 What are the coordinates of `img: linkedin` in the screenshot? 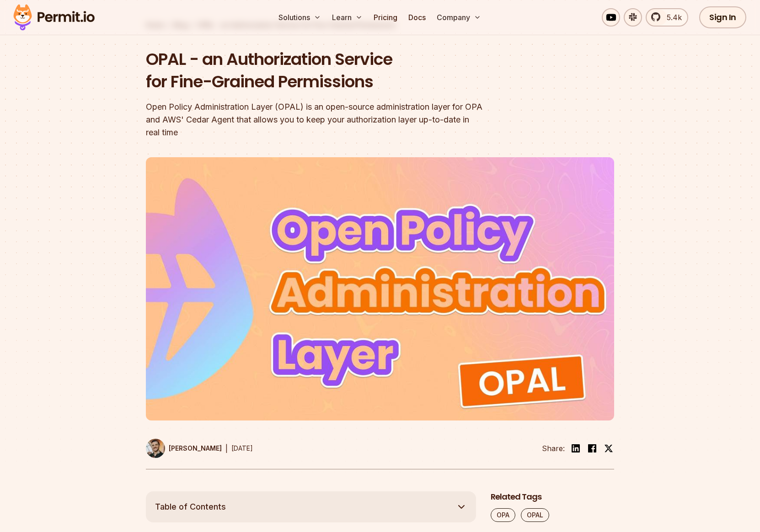 It's located at (576, 449).